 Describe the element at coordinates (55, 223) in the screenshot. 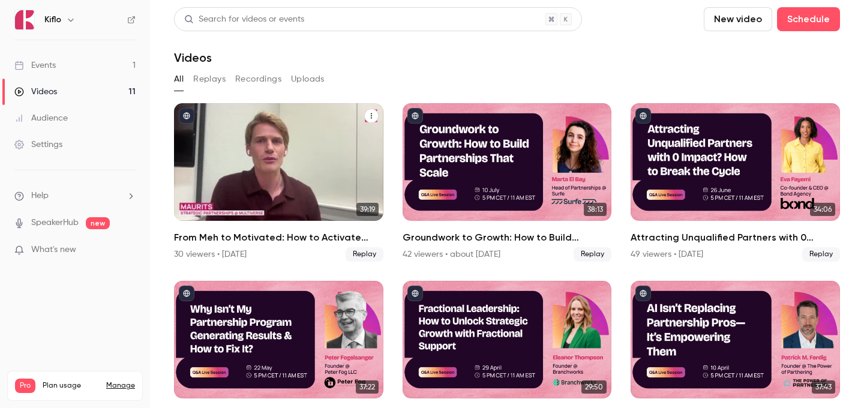

I see `a: SpeakerHub` at that location.